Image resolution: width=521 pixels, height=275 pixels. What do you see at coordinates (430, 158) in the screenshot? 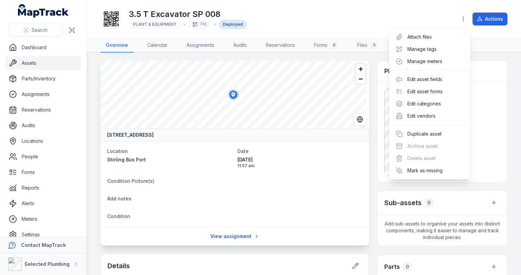
I see `div: Delete asset` at bounding box center [430, 158].